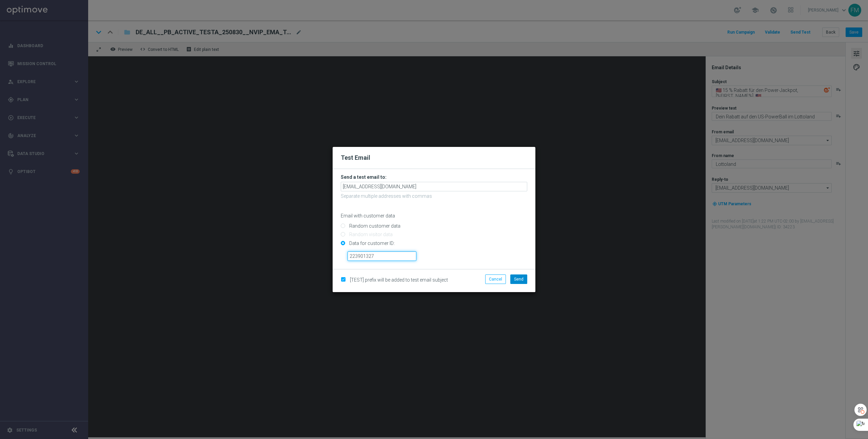 This screenshot has width=868, height=439. I want to click on input: Enter ID, so click(382, 256).